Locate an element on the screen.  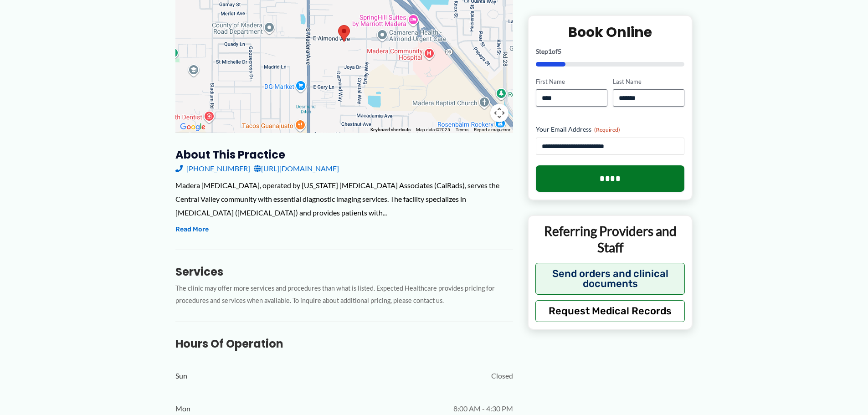
button: Send orders and clinical documents is located at coordinates (610, 279).